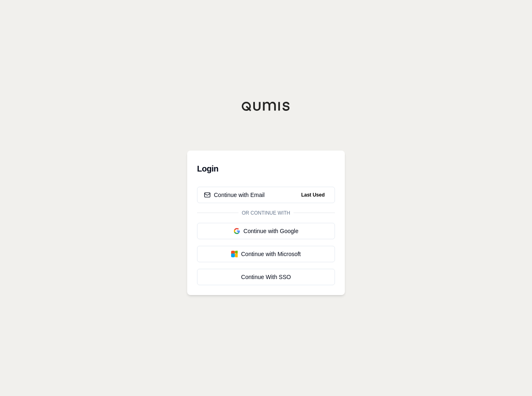 The image size is (532, 396). I want to click on button: Continue with EmailLast Used, so click(266, 195).